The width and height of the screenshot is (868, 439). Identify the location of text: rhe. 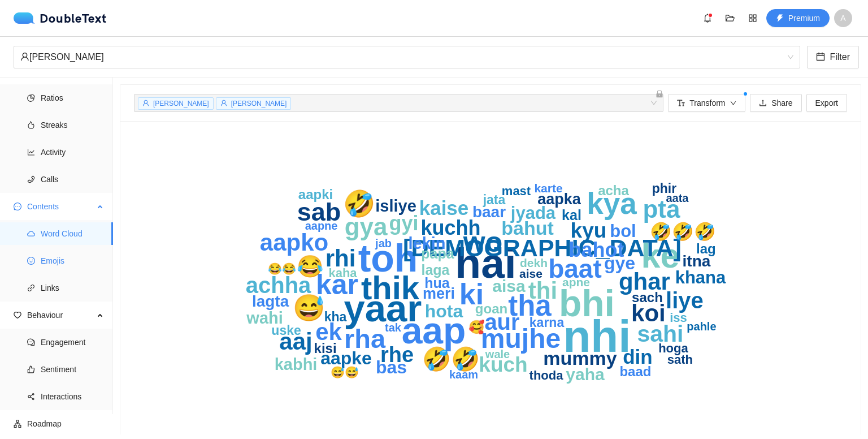
(397, 355).